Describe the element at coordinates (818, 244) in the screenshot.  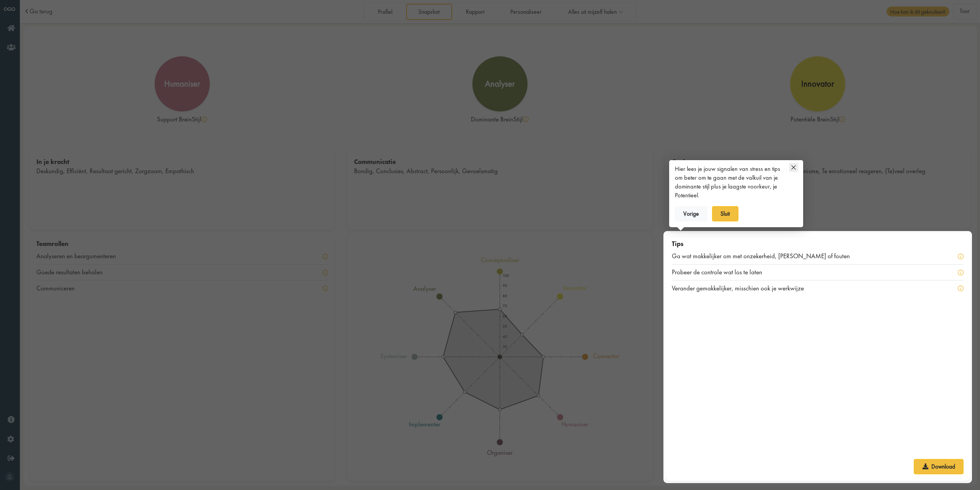
I see `div: Tips` at that location.